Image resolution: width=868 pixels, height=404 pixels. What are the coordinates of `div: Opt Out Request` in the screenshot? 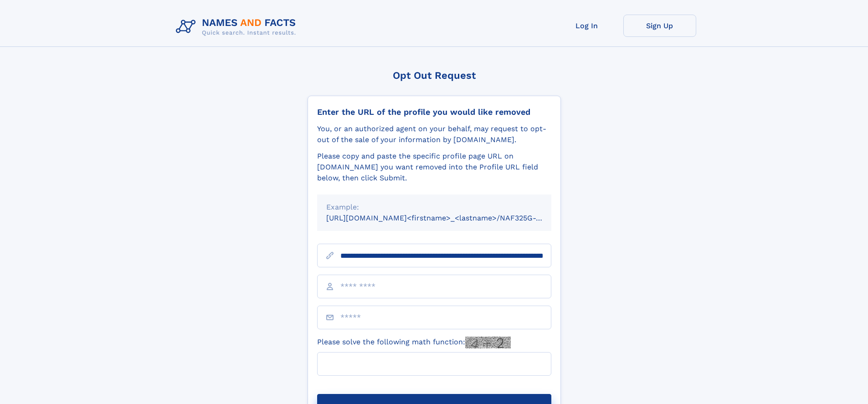 It's located at (434, 75).